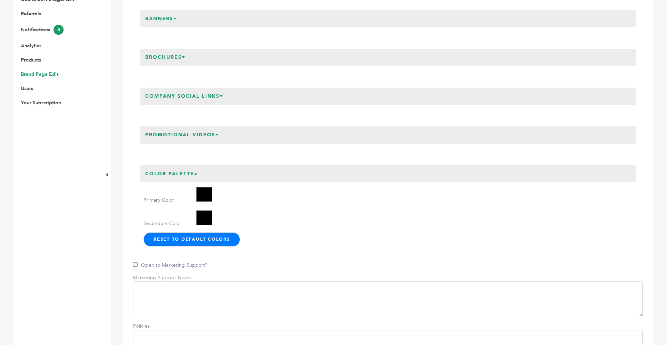 This screenshot has width=667, height=345. Describe the element at coordinates (182, 135) in the screenshot. I see `h3: Promotional Videos` at that location.